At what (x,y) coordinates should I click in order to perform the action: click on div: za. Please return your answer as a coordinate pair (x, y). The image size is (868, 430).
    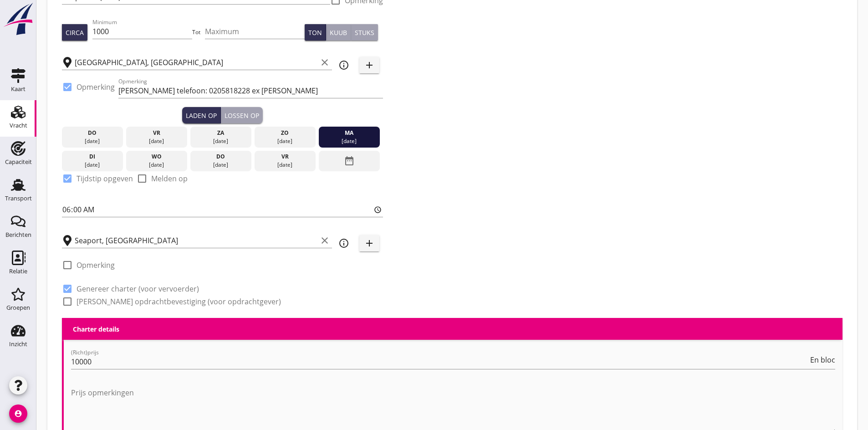
    Looking at the image, I should click on (221, 133).